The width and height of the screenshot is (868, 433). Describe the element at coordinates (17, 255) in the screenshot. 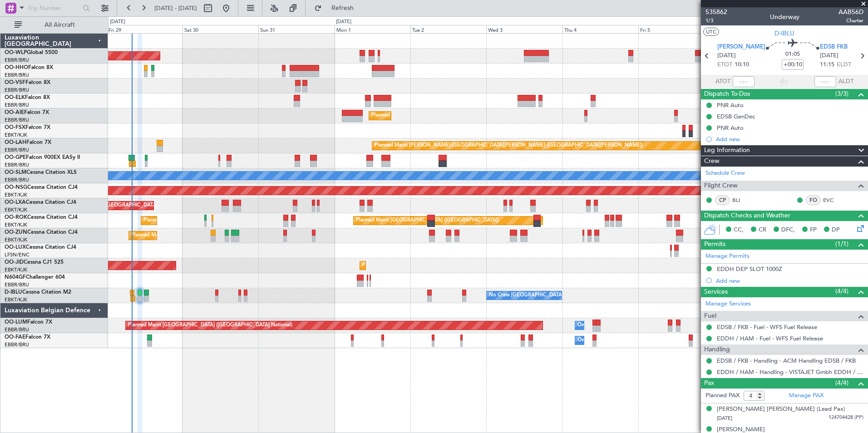

I see `a: LFSN/ENC` at that location.